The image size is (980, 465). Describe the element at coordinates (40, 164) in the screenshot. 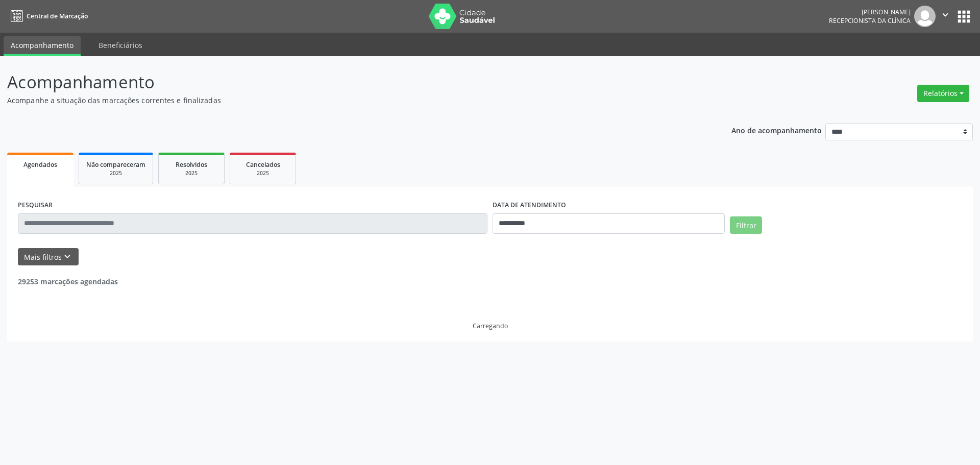

I see `span: Agendados` at that location.